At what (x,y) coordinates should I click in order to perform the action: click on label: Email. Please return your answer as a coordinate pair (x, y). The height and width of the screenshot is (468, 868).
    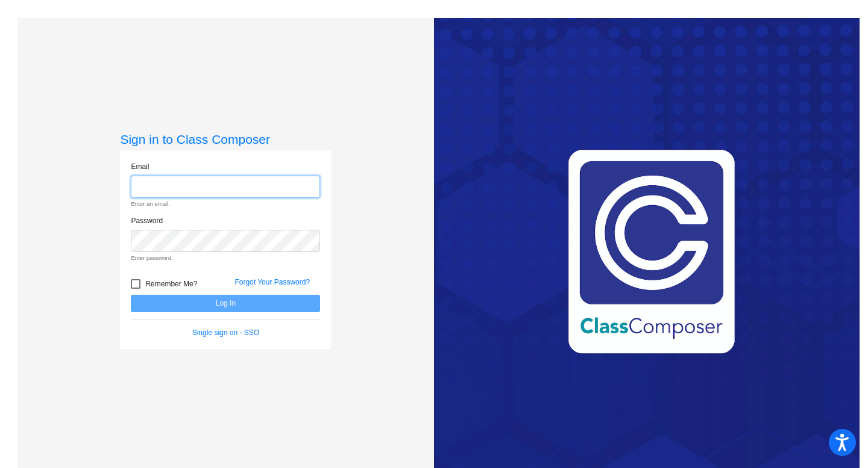
    Looking at the image, I should click on (140, 167).